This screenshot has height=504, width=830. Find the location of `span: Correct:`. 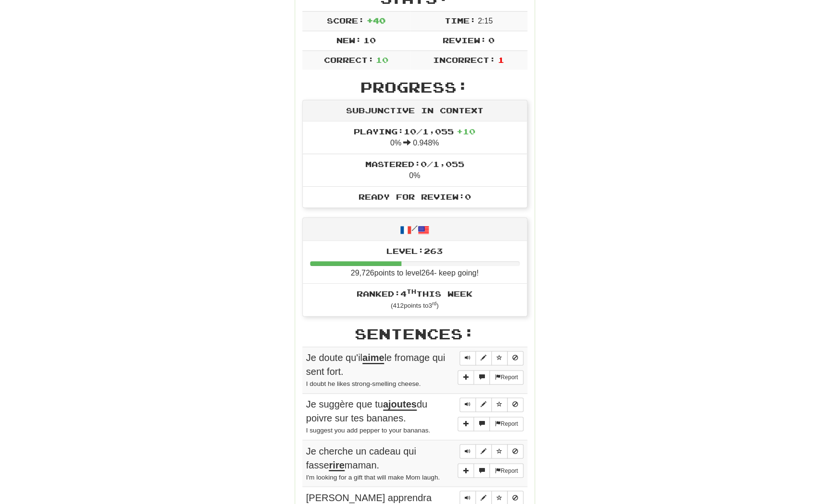

span: Correct: is located at coordinates (349, 59).